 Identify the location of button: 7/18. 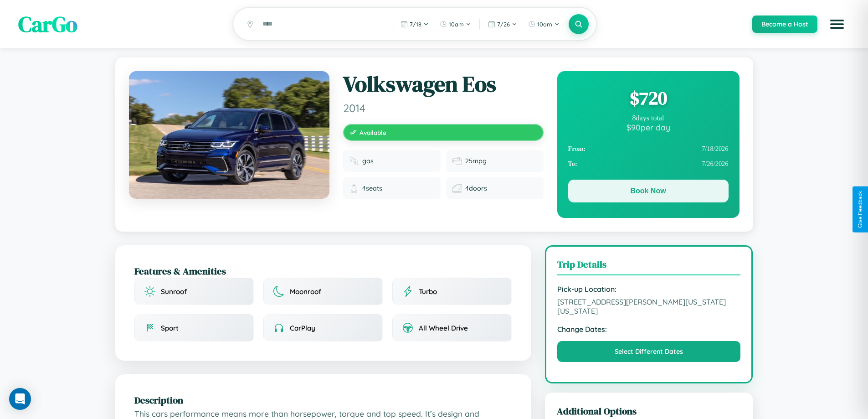
(415, 24).